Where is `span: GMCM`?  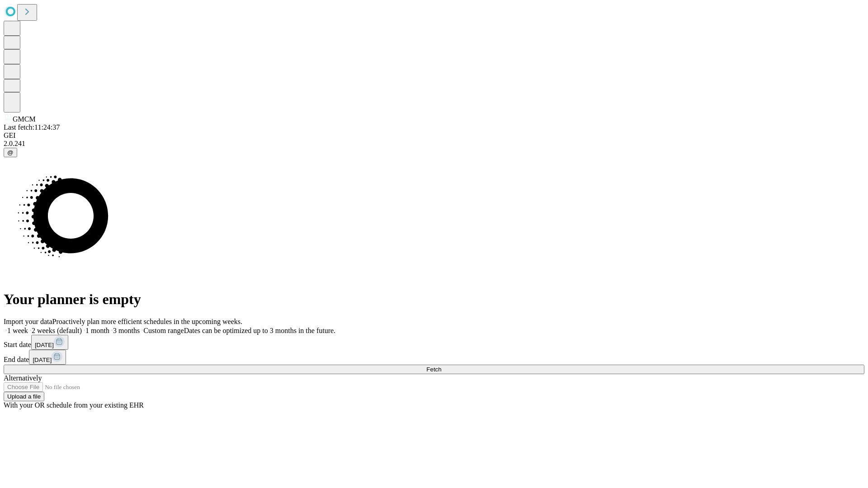 span: GMCM is located at coordinates (24, 119).